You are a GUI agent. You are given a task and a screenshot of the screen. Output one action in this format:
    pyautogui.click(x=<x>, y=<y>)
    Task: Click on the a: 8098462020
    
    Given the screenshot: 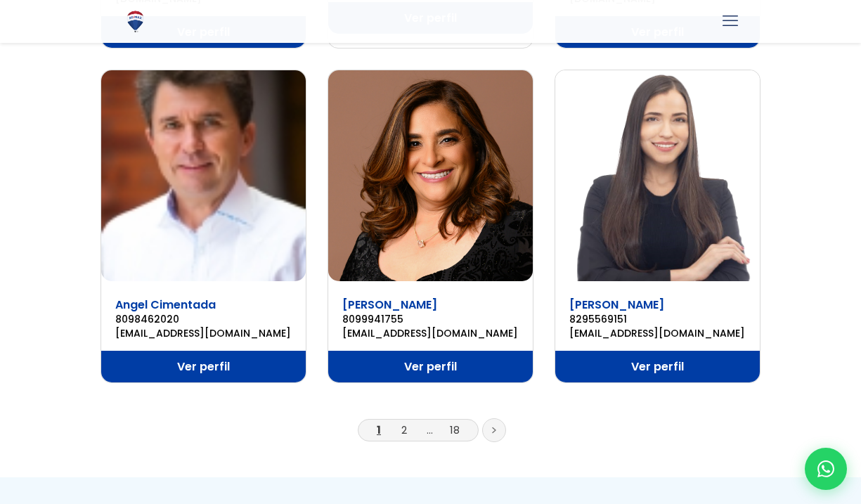 What is the action you would take?
    pyautogui.click(x=203, y=319)
    